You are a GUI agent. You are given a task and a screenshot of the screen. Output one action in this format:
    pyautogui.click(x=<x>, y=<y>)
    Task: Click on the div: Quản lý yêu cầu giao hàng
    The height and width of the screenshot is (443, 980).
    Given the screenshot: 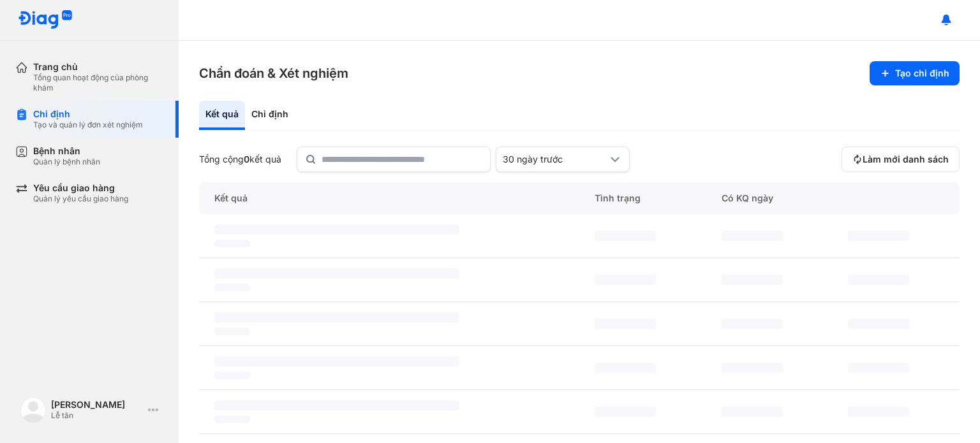 What is the action you would take?
    pyautogui.click(x=80, y=199)
    